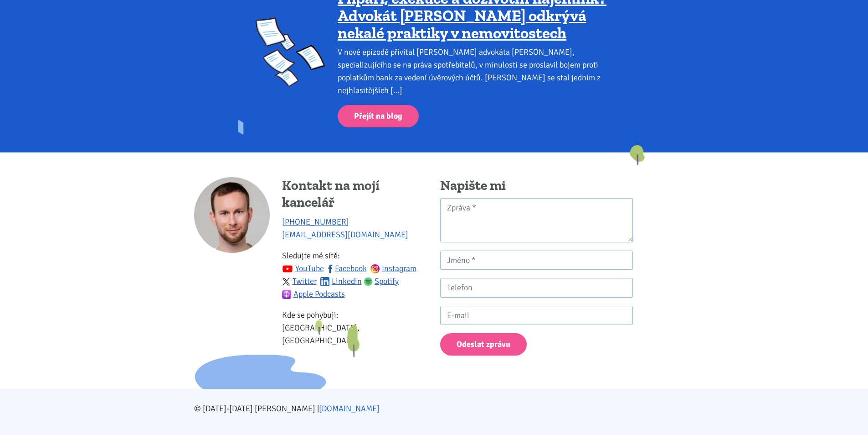 This screenshot has height=435, width=868. What do you see at coordinates (393, 268) in the screenshot?
I see `a: Instagram` at bounding box center [393, 268].